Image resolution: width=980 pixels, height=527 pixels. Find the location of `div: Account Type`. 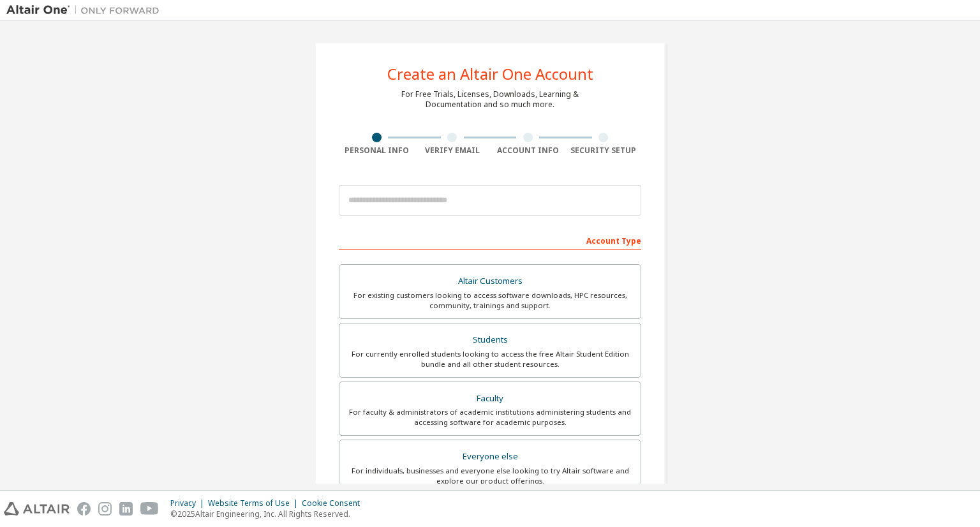

div: Account Type is located at coordinates (490, 240).